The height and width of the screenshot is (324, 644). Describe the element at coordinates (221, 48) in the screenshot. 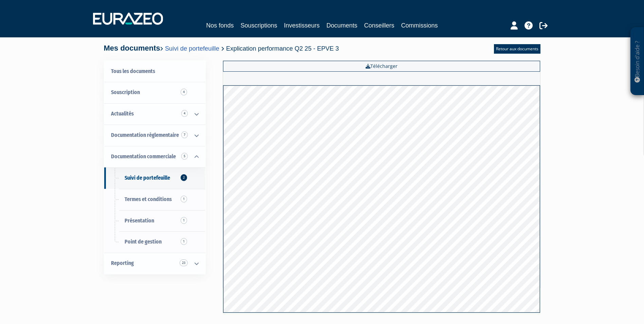

I see `h4: Mes documents` at that location.